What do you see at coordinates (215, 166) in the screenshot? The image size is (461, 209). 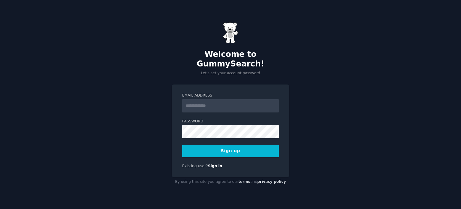 I see `a: Sign in` at bounding box center [215, 166].